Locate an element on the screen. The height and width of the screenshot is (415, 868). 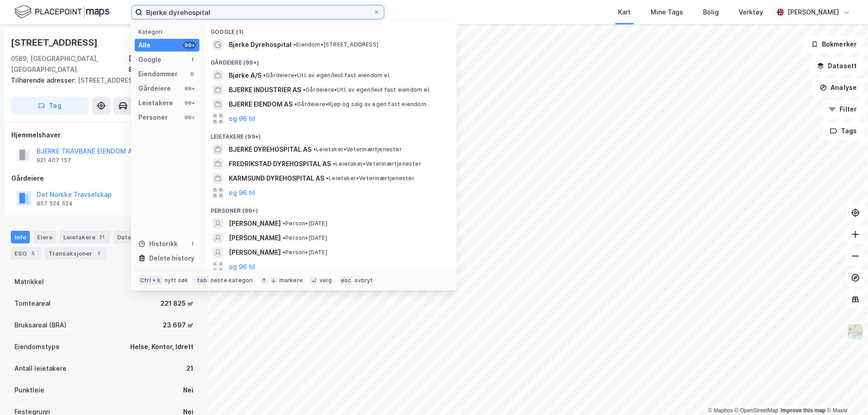
div: esc is located at coordinates (346, 280).